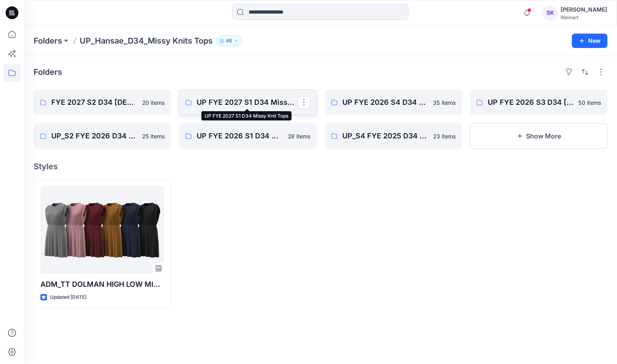 Image resolution: width=617 pixels, height=364 pixels. What do you see at coordinates (590, 102) in the screenshot?
I see `p: 50 items` at bounding box center [590, 102].